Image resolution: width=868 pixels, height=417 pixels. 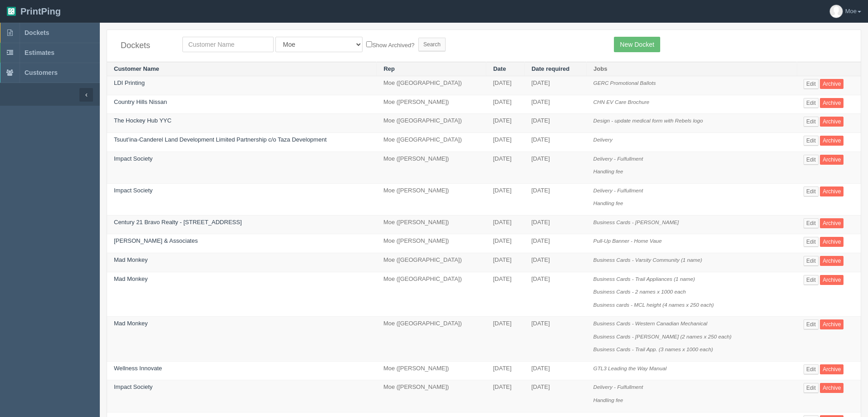 I want to click on i: CHN EV Care Brochure, so click(x=621, y=102).